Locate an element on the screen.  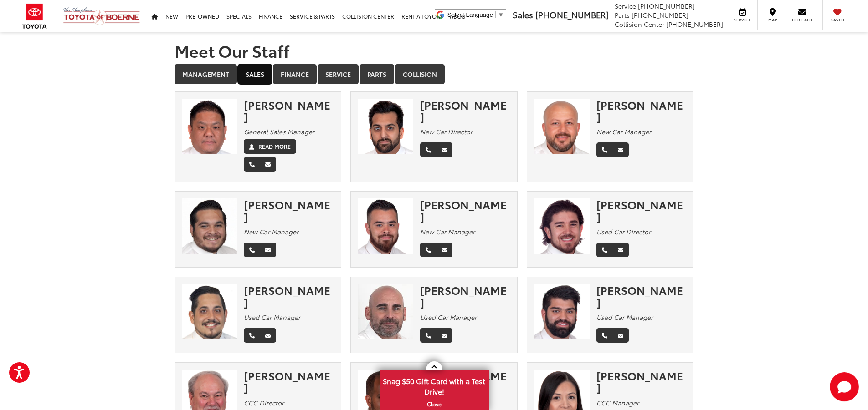
img: Cory Dorsey is located at coordinates (562, 312).